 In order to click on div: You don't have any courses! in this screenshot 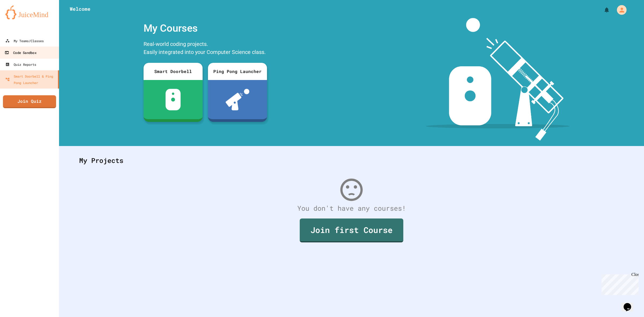, I will do `click(352, 208)`.